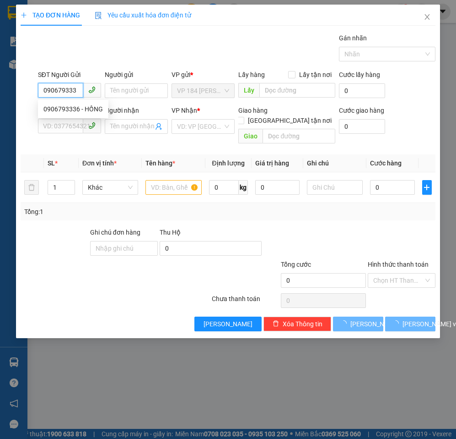  What do you see at coordinates (428, 17) in the screenshot?
I see `span: close` at bounding box center [428, 17].